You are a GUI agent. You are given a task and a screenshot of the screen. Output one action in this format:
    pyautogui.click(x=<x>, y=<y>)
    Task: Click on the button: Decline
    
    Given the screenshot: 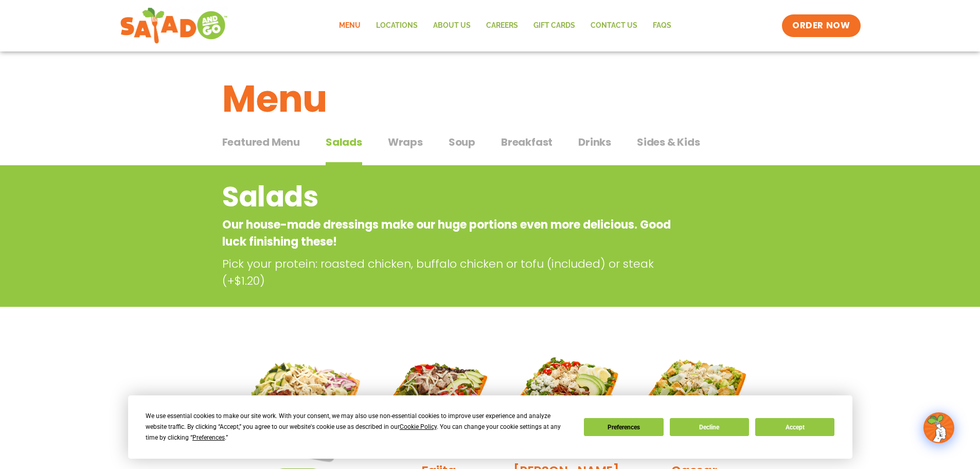 What is the action you would take?
    pyautogui.click(x=709, y=427)
    